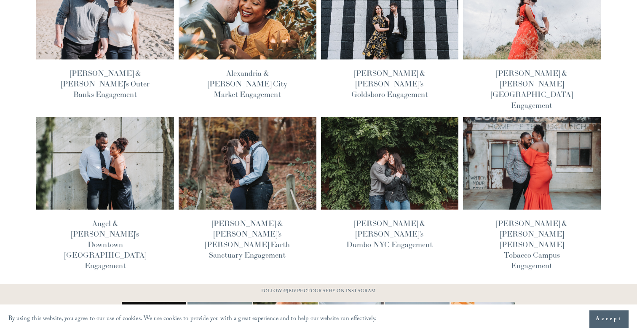  Describe the element at coordinates (390, 163) in the screenshot. I see `img: Amanda &amp; Alex's Dumbo NYC Engagement` at that location.